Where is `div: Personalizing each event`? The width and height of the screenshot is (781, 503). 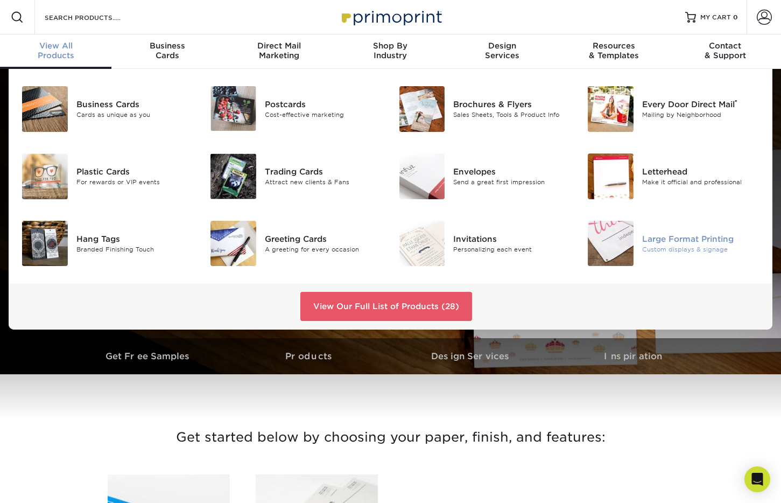 div: Personalizing each event is located at coordinates (512, 249).